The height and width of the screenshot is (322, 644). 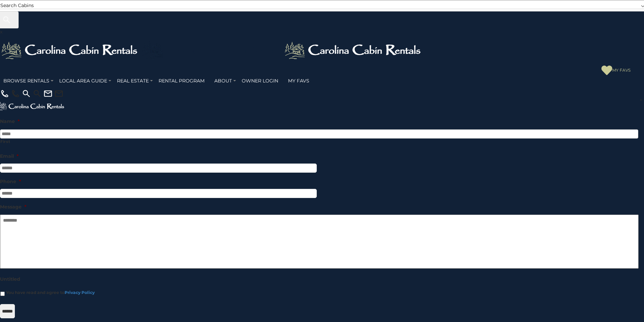 I want to click on img: search-regular-black.png, so click(x=37, y=93).